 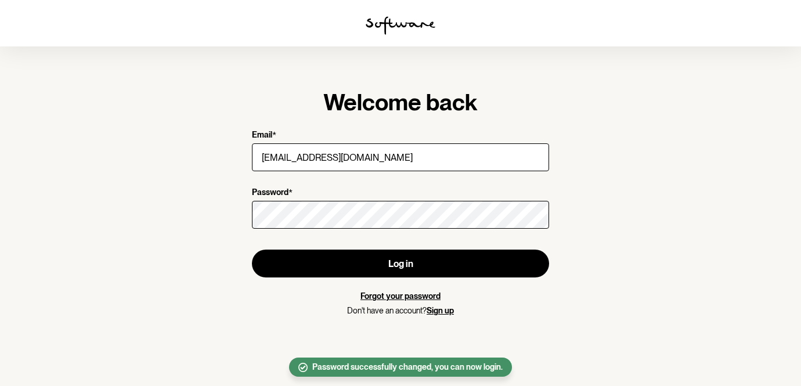 What do you see at coordinates (400, 310) in the screenshot?
I see `p: Don't have an account?` at bounding box center [400, 310].